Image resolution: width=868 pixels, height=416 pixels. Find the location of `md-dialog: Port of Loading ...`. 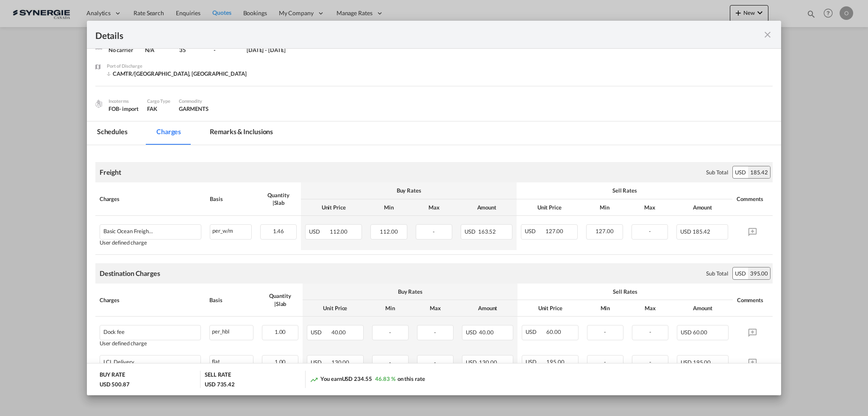

md-dialog: Port of Loading ... is located at coordinates (434, 208).